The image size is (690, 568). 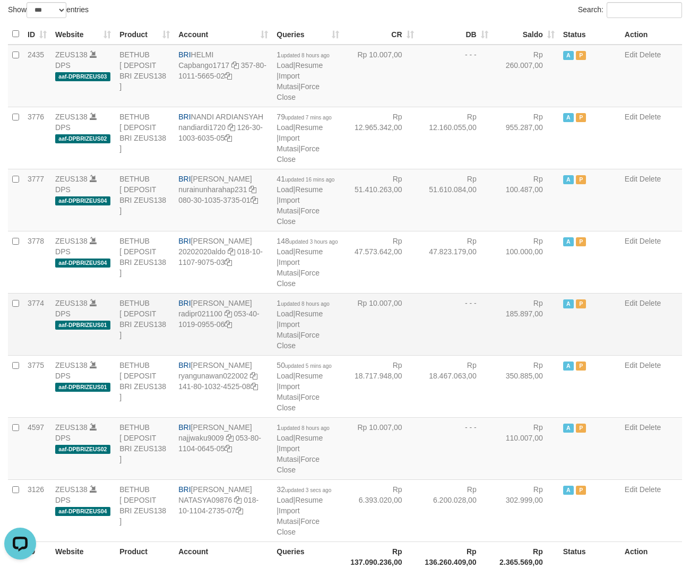 I want to click on span: updated 7 mins ago, so click(x=308, y=117).